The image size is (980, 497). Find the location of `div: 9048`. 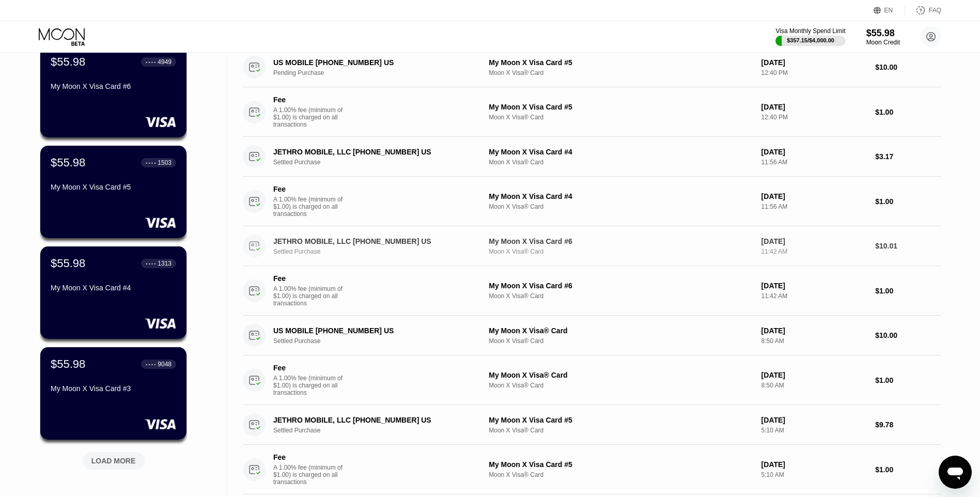

div: 9048 is located at coordinates (164, 365).